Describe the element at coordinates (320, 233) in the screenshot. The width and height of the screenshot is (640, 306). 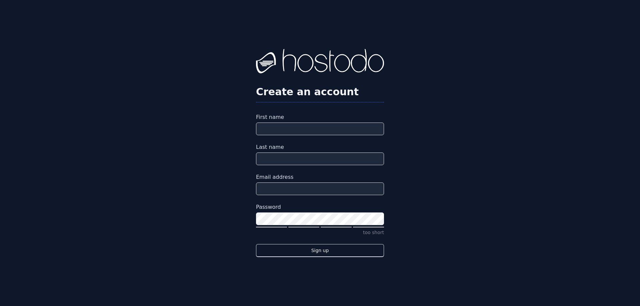
I see `p: too short` at that location.